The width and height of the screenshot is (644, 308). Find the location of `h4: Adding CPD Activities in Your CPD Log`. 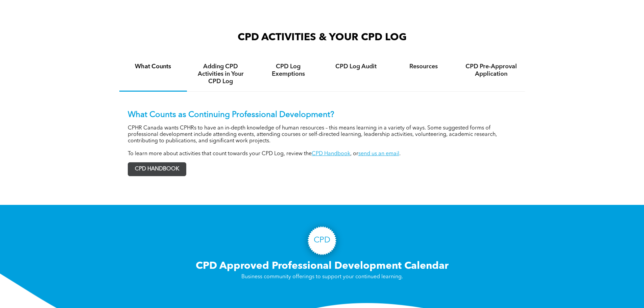

h4: Adding CPD Activities in Your CPD Log is located at coordinates (221, 74).